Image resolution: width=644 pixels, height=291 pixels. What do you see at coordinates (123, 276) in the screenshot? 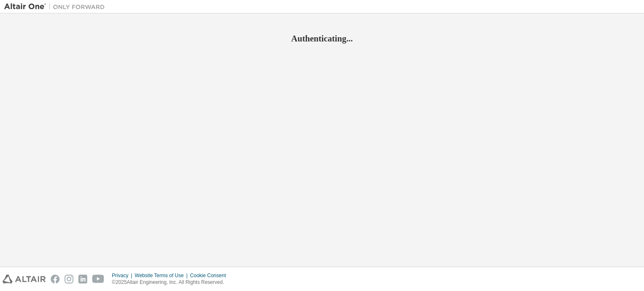
I see `div: Privacy` at bounding box center [123, 276].